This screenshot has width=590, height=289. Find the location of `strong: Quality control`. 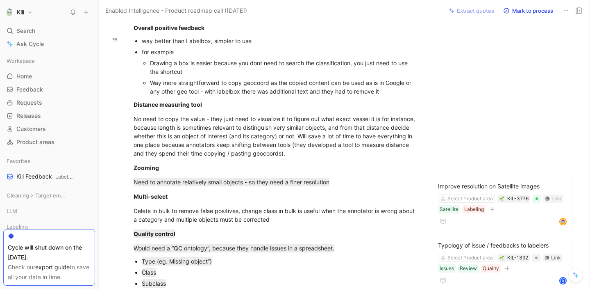

strong: Quality control is located at coordinates (155, 233).